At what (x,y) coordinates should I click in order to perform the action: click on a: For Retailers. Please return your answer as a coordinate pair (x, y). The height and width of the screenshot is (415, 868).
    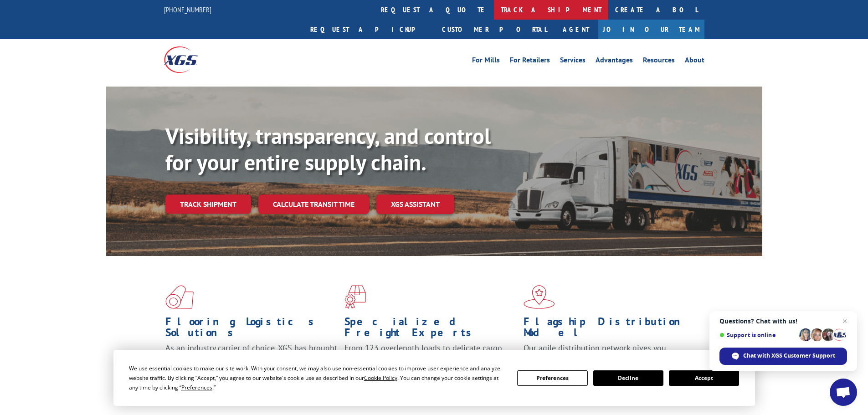
    Looking at the image, I should click on (530, 62).